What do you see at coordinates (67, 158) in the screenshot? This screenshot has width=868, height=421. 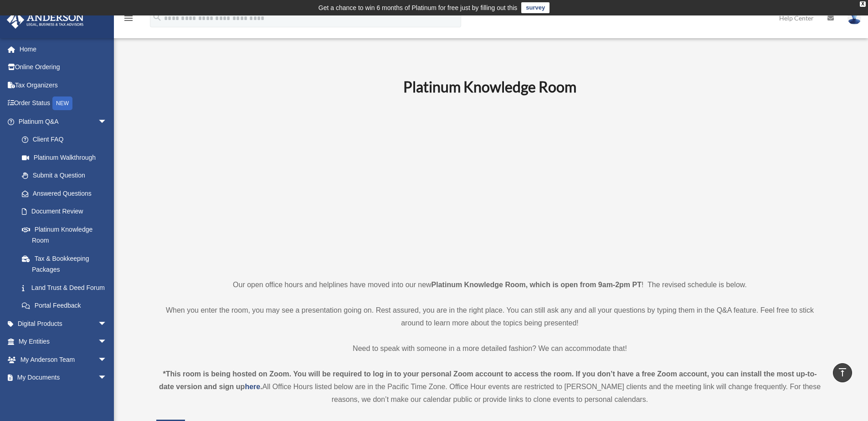 I see `a: Platinum Walkthrough` at bounding box center [67, 158].